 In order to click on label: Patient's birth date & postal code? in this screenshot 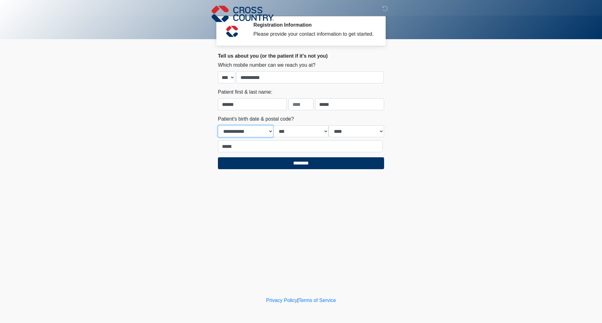, I will do `click(256, 119)`.